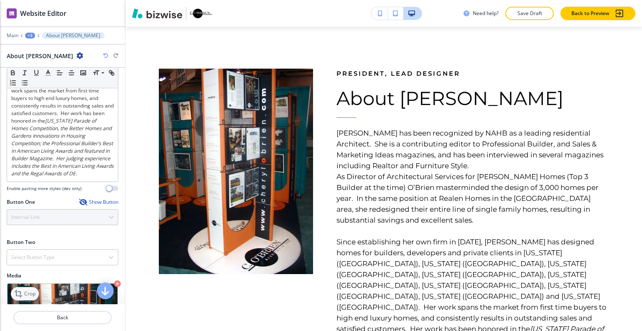 The image size is (642, 331). I want to click on p: Back to Preview, so click(590, 13).